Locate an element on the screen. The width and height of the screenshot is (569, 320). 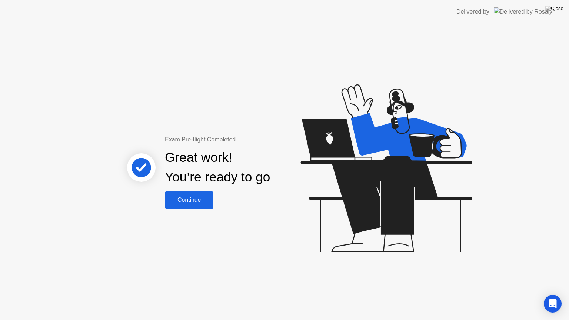
div: Delivered by is located at coordinates (473, 12).